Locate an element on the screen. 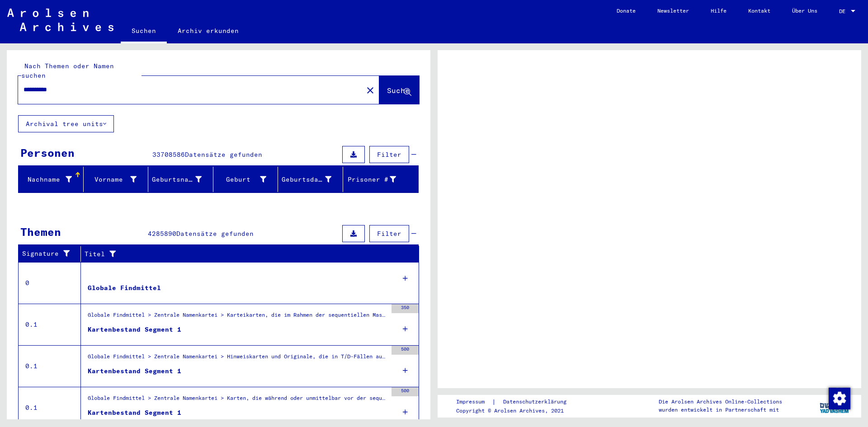 The width and height of the screenshot is (868, 427). mat-header-cell: Prisoner # is located at coordinates (381, 180).